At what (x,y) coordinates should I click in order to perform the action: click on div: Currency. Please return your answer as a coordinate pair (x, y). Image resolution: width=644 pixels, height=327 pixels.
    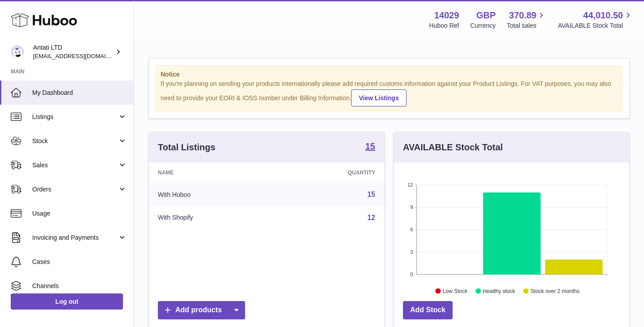
    Looking at the image, I should click on (483, 26).